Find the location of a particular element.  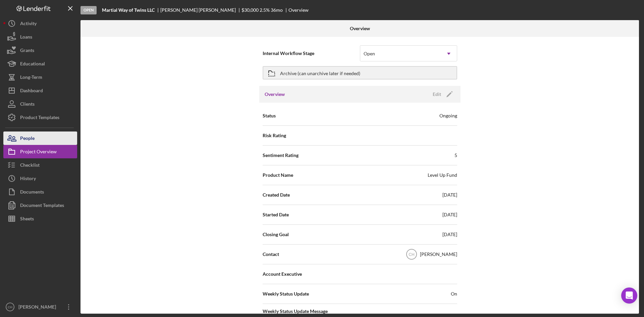

button: Loans is located at coordinates (40, 37).